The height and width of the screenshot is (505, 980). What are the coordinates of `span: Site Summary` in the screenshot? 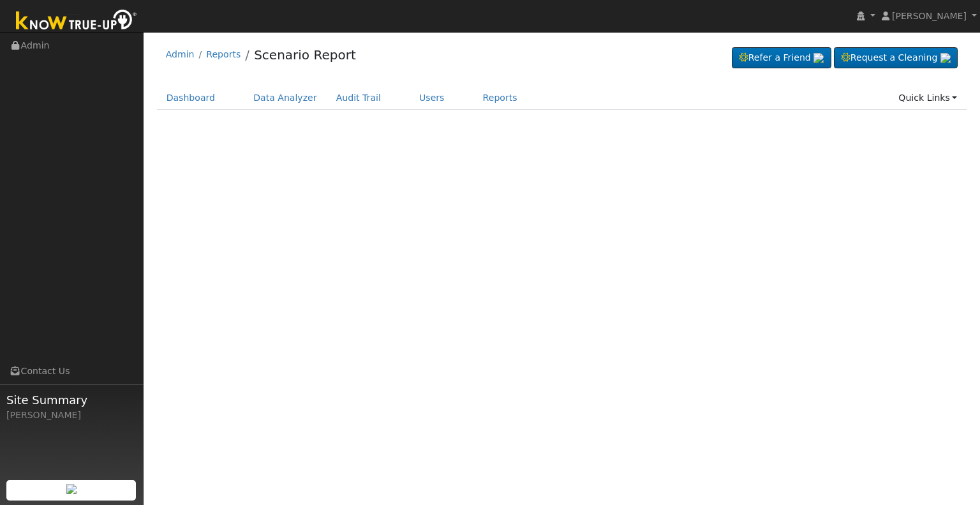 It's located at (72, 399).